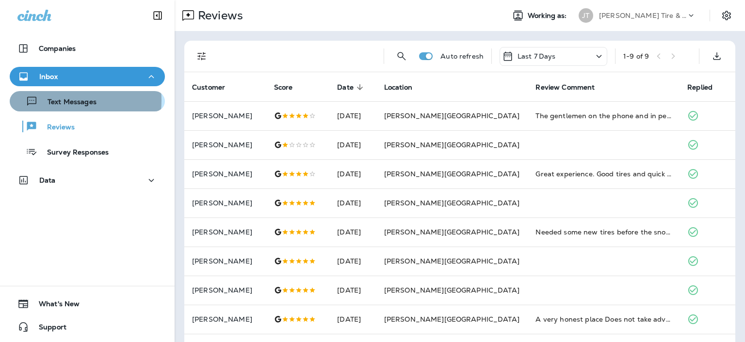 This screenshot has height=342, width=745. I want to click on button: Support, so click(87, 327).